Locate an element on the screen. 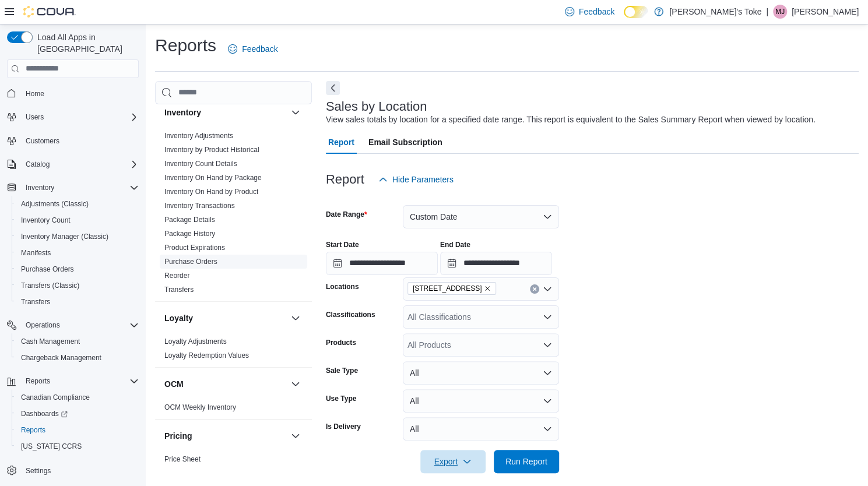 This screenshot has width=868, height=486. a: Settings is located at coordinates (38, 471).